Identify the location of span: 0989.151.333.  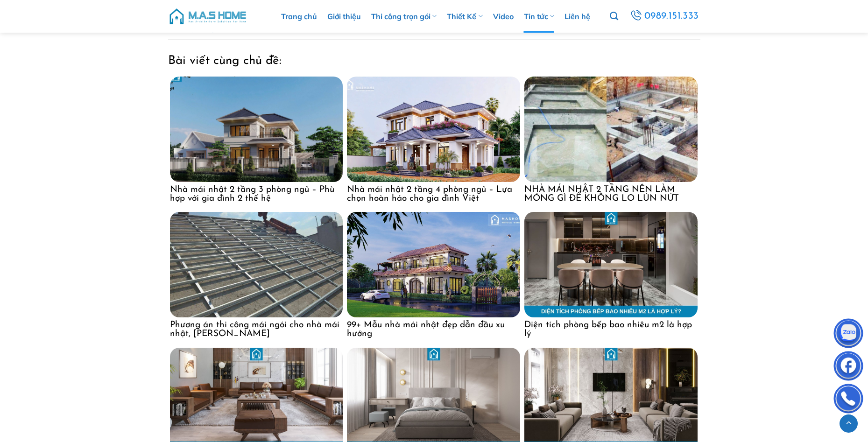
(672, 16).